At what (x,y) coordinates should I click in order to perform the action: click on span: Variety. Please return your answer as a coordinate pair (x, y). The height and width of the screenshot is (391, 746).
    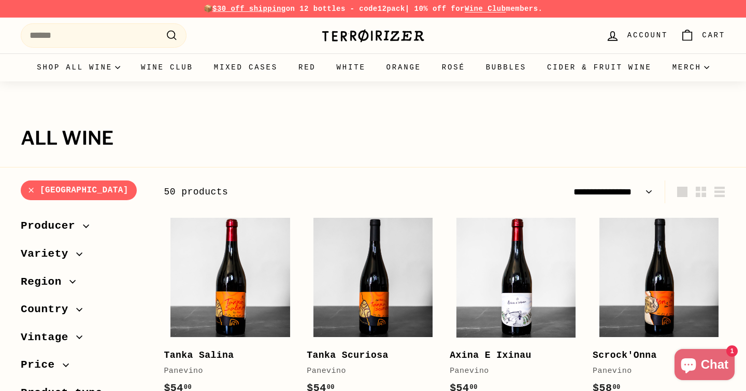
    Looking at the image, I should click on (48, 254).